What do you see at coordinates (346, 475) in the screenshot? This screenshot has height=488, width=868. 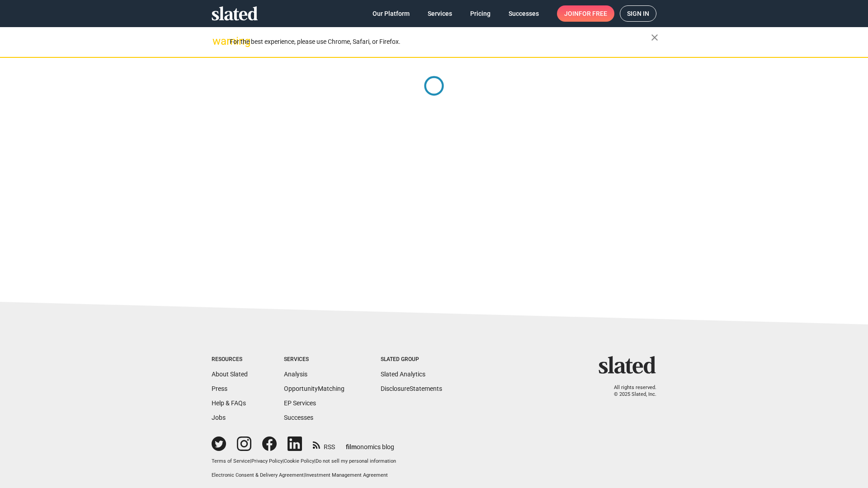 I see `a: Investment Management Agreement` at bounding box center [346, 475].